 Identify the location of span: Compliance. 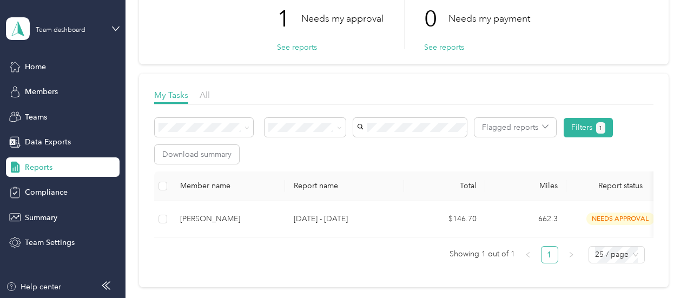
(46, 192).